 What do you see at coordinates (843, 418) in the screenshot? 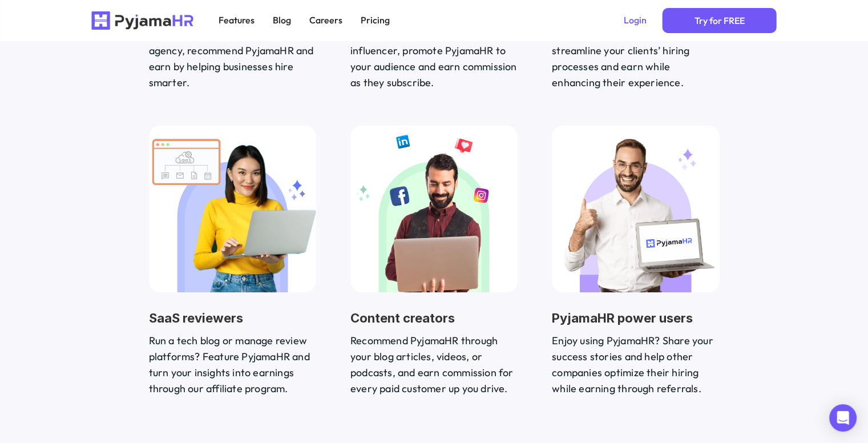
I see `div: Open Intercom Messenger` at bounding box center [843, 418].